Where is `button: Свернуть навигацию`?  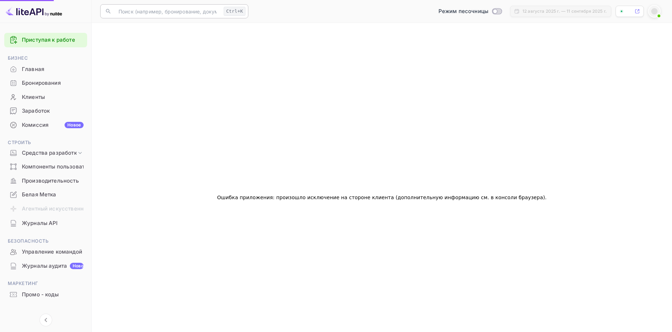
button: Свернуть навигацию is located at coordinates (46, 320).